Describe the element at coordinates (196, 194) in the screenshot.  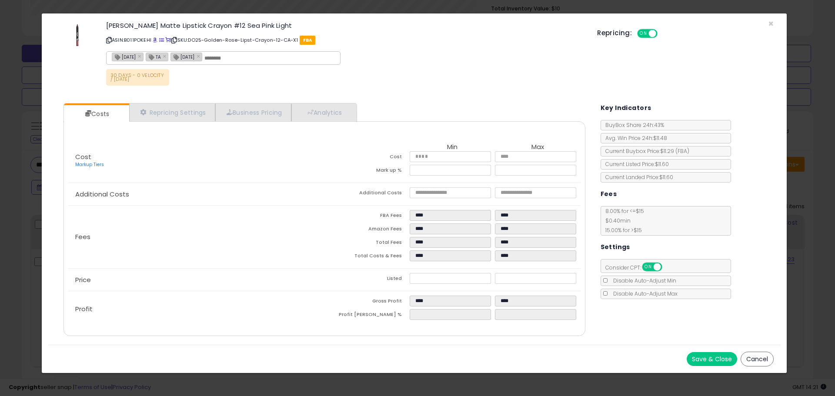
I see `p: Additional Costs` at that location.